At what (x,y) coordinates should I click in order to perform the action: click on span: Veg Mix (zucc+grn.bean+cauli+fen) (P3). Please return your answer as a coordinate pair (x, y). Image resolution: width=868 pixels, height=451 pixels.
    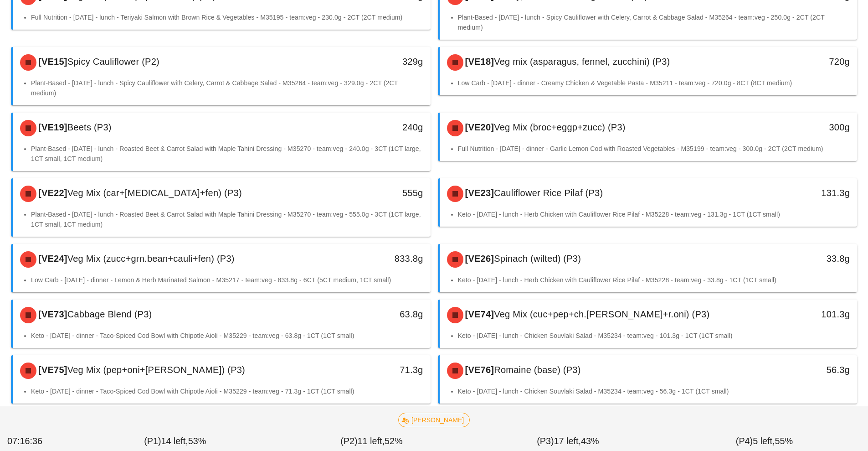
    Looking at the image, I should click on (151, 259).